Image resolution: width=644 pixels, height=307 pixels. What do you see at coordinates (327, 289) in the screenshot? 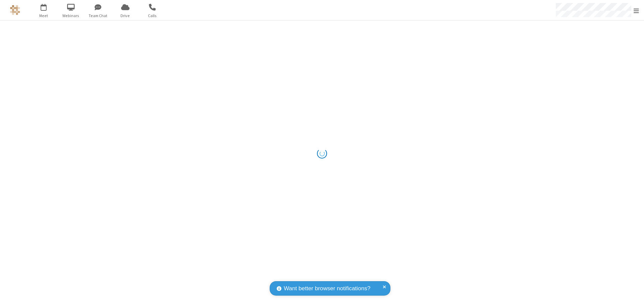
I see `span: Want better browser notifications?` at bounding box center [327, 289].